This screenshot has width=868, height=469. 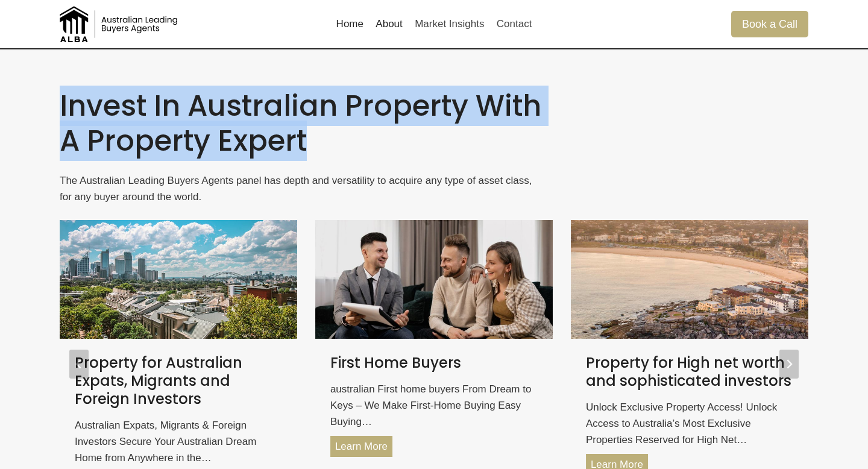 What do you see at coordinates (434, 419) in the screenshot?
I see `div: australian First home buyers From Dream to Keys – We Make First-Home Buying Easy Buying…` at bounding box center [434, 419].